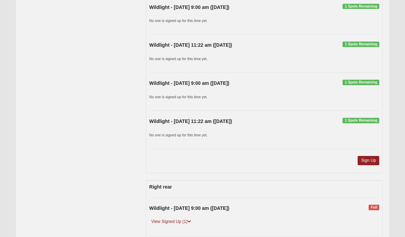  What do you see at coordinates (373, 207) in the screenshot?
I see `span: Full` at bounding box center [373, 207].